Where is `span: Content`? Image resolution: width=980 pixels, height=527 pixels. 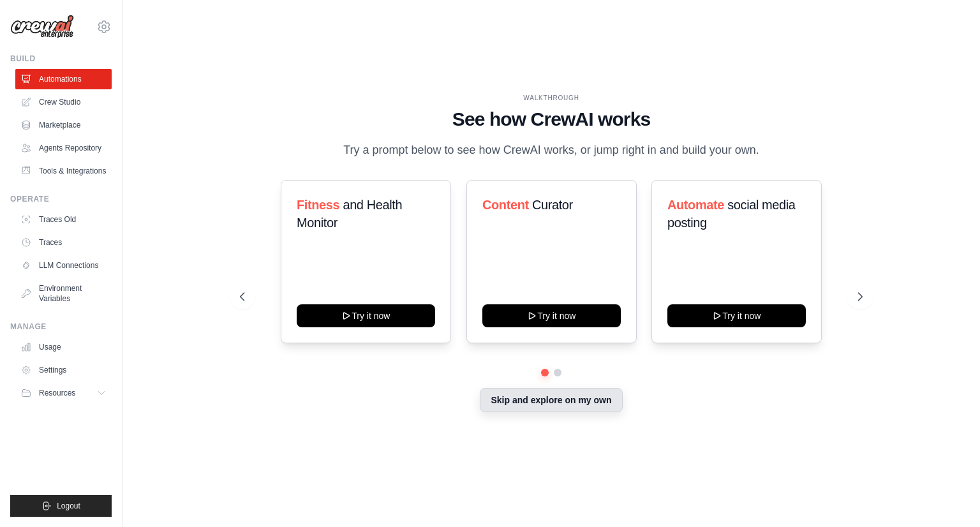 span: Content is located at coordinates (505, 205).